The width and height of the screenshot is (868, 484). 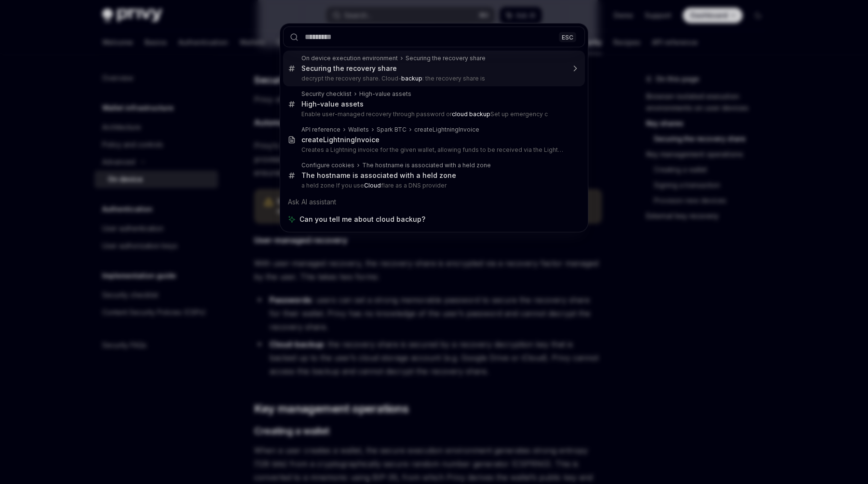 What do you see at coordinates (327, 94) in the screenshot?
I see `div: Security checklist` at bounding box center [327, 94].